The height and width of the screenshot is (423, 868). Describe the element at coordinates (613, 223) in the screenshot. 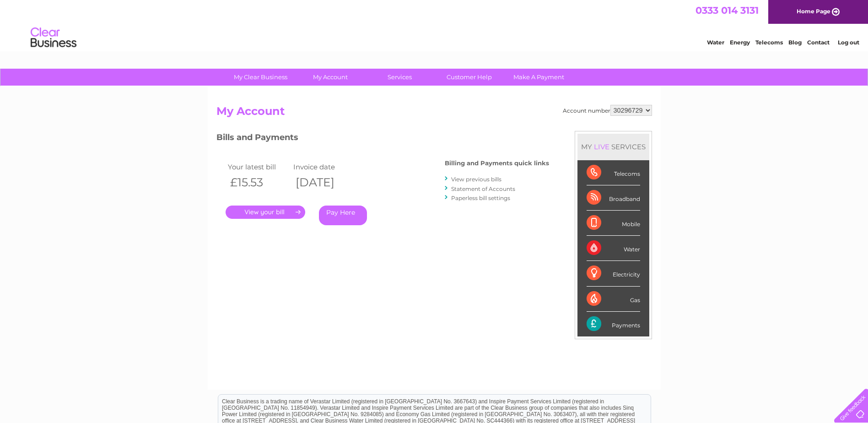

I see `div: Mobile` at that location.